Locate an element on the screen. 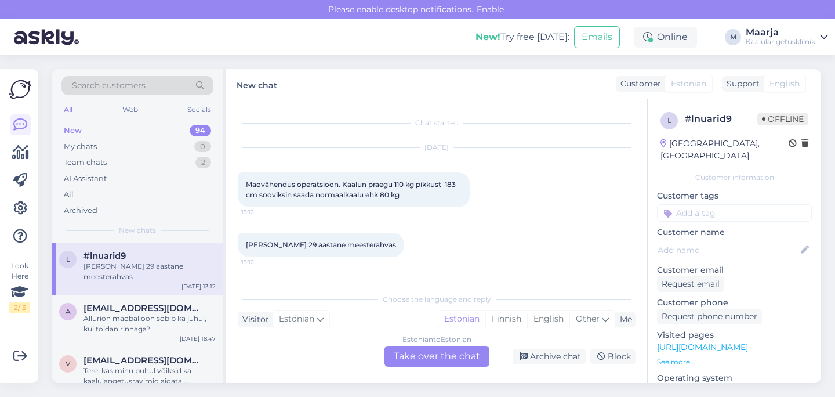 The width and height of the screenshot is (835, 397). div: 2 is located at coordinates (203, 162).